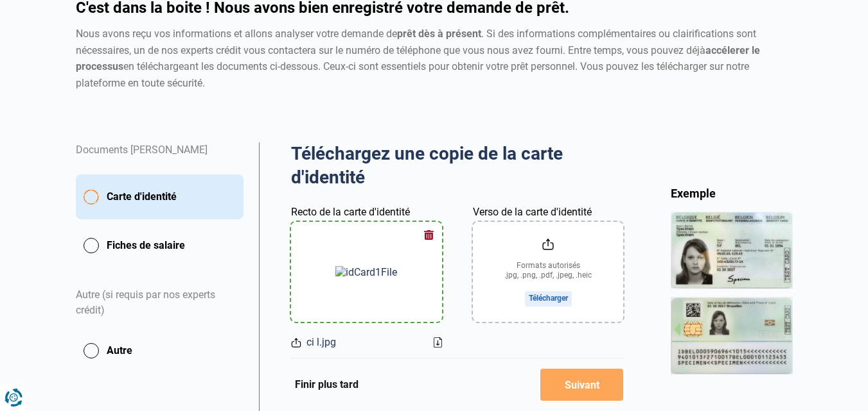 This screenshot has height=411, width=868. I want to click on label: Verso de la carte d'identité, so click(532, 213).